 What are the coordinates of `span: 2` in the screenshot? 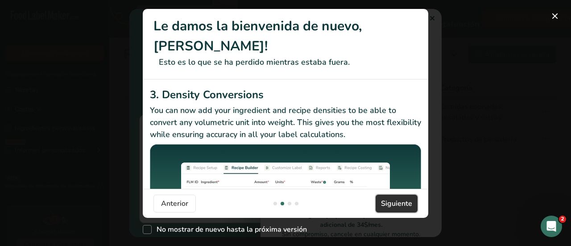 It's located at (562, 219).